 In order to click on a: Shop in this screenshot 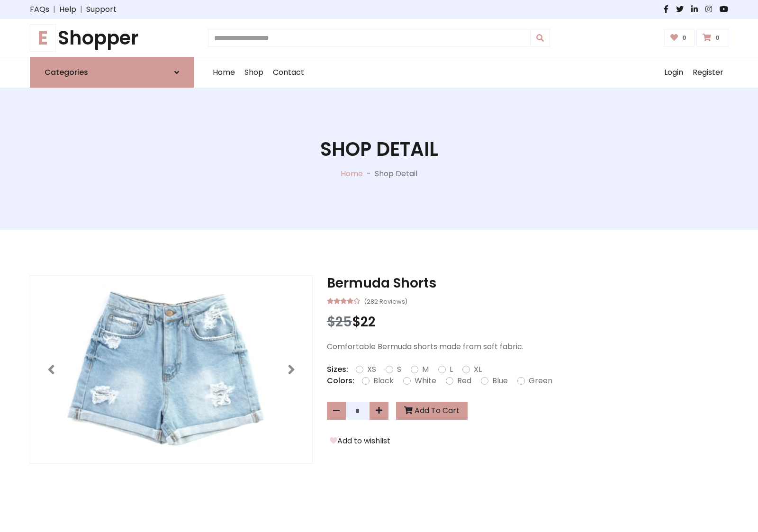, I will do `click(254, 73)`.